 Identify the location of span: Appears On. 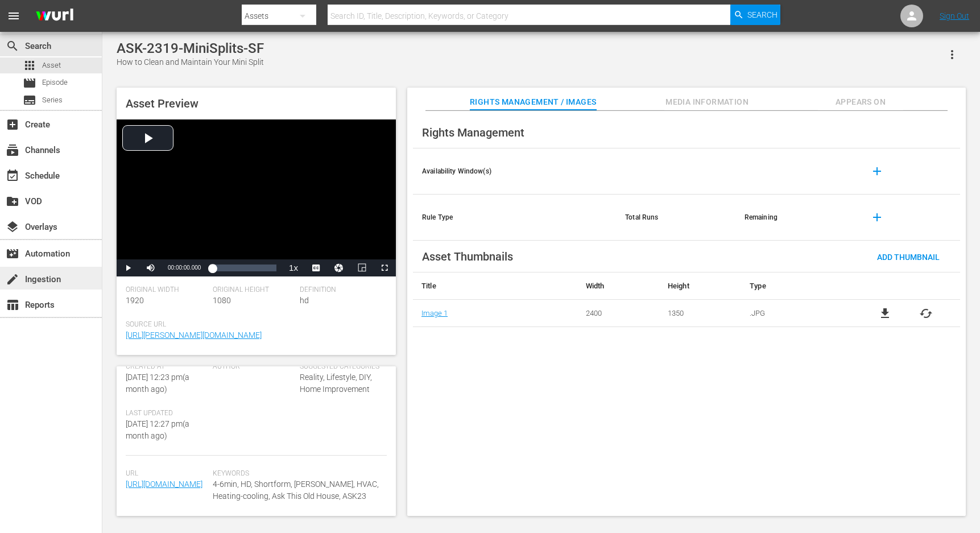
(861, 102).